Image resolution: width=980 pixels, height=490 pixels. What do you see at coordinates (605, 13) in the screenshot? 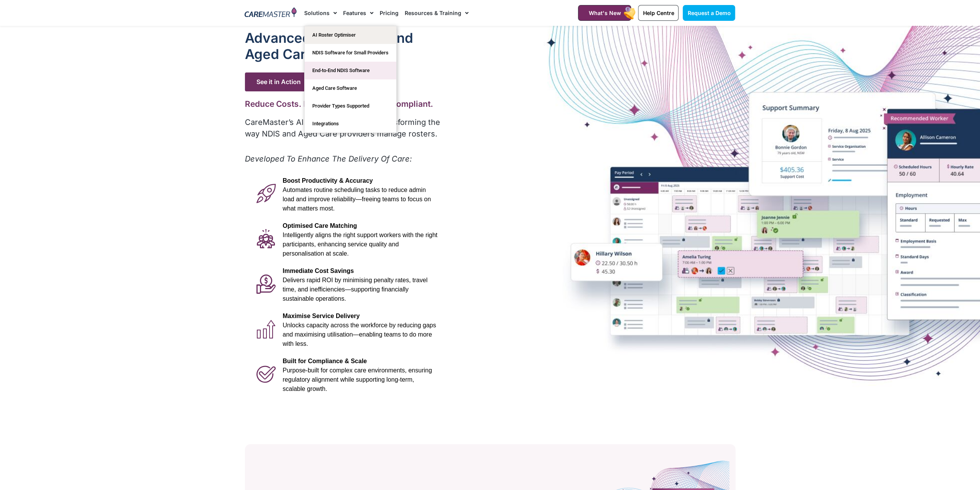
I see `span: What's New` at bounding box center [605, 13].